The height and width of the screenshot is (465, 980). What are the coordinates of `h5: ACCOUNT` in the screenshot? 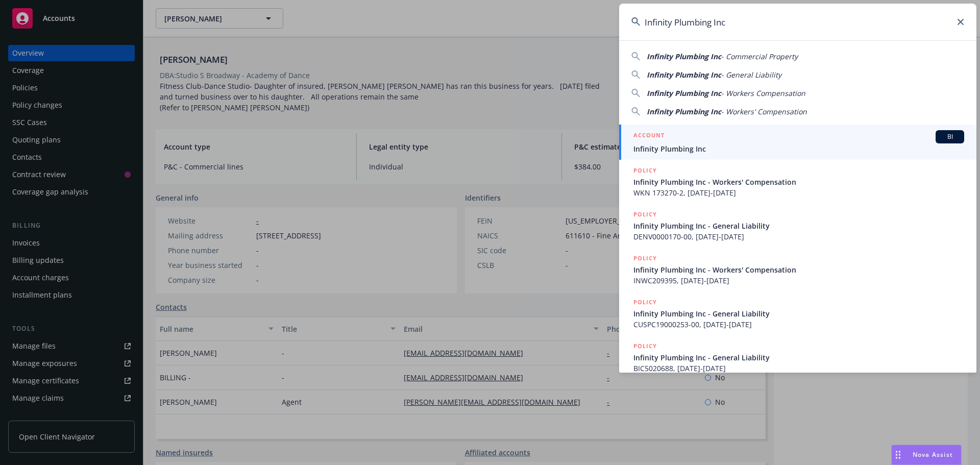 It's located at (649, 137).